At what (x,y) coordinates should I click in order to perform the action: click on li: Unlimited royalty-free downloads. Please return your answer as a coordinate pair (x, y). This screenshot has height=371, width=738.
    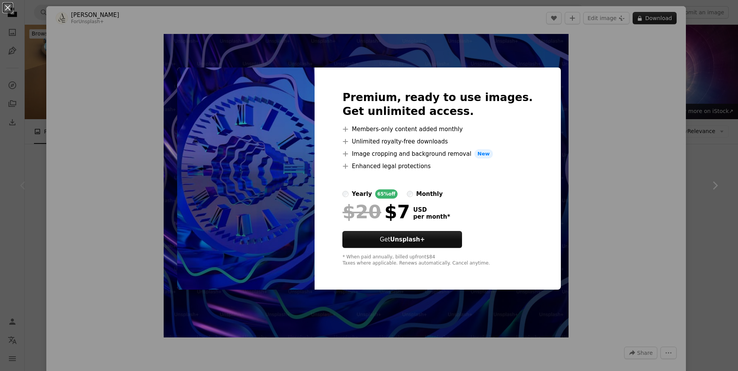
    Looking at the image, I should click on (437, 142).